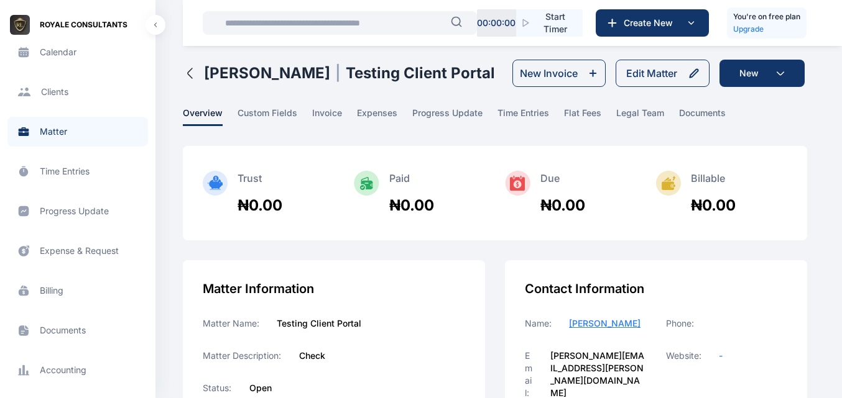 The height and width of the screenshot is (398, 842). Describe the element at coordinates (78, 291) in the screenshot. I see `span: billing` at that location.